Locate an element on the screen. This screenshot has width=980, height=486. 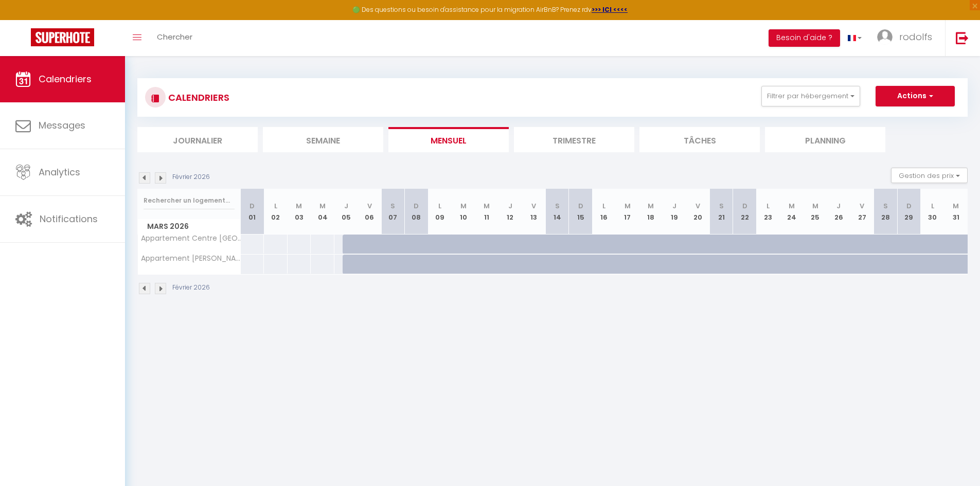
span: Mars 2026 is located at coordinates (189, 227).